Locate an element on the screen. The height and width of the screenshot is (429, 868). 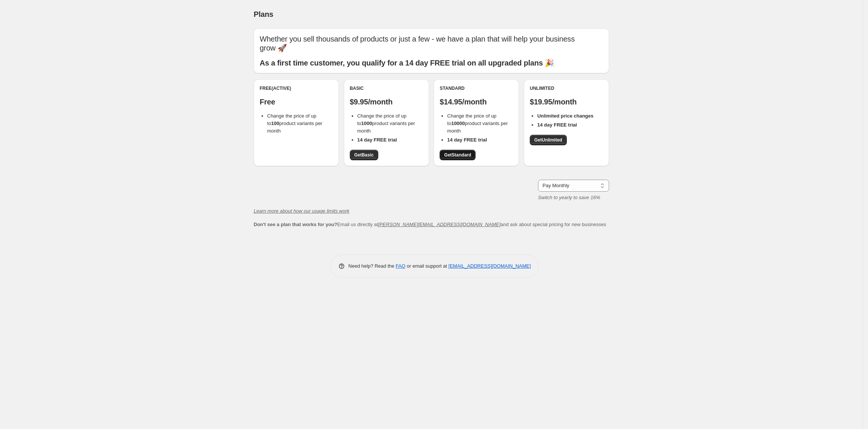
a: GetUnlimited is located at coordinates (548, 140).